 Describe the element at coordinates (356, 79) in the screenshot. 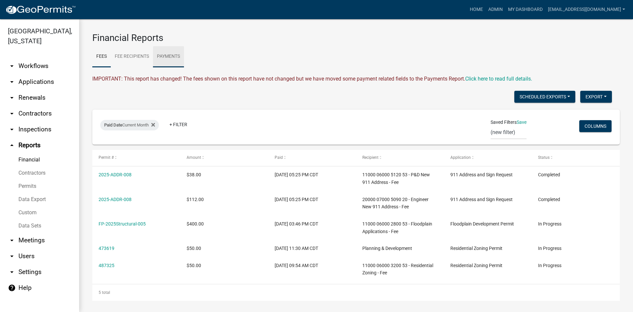

I see `div: IMPORTANT: This report has changed! The fees shown on this report have not changed but we have mo...` at that location.